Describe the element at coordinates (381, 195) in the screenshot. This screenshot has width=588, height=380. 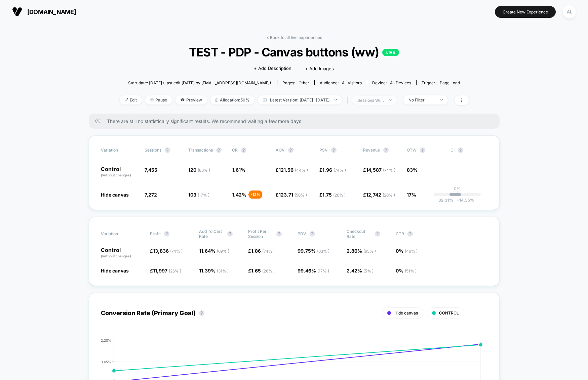
I see `span: 12,742` at that location.